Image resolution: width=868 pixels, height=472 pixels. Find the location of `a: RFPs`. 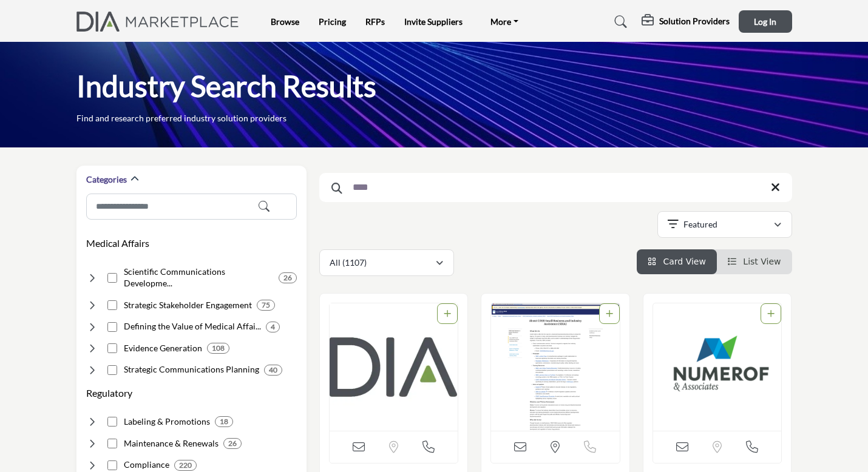

a: RFPs is located at coordinates (375, 21).